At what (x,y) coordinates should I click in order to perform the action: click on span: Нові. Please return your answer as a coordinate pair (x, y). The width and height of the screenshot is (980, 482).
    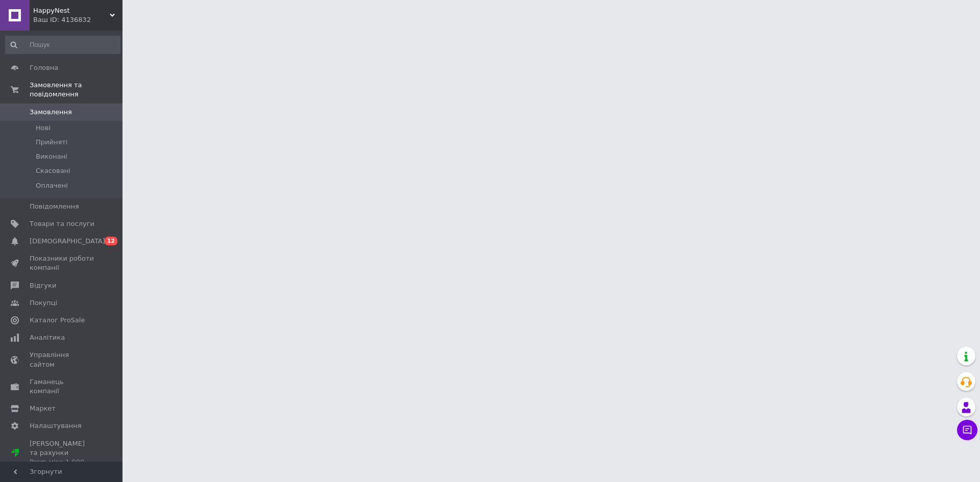
    Looking at the image, I should click on (43, 128).